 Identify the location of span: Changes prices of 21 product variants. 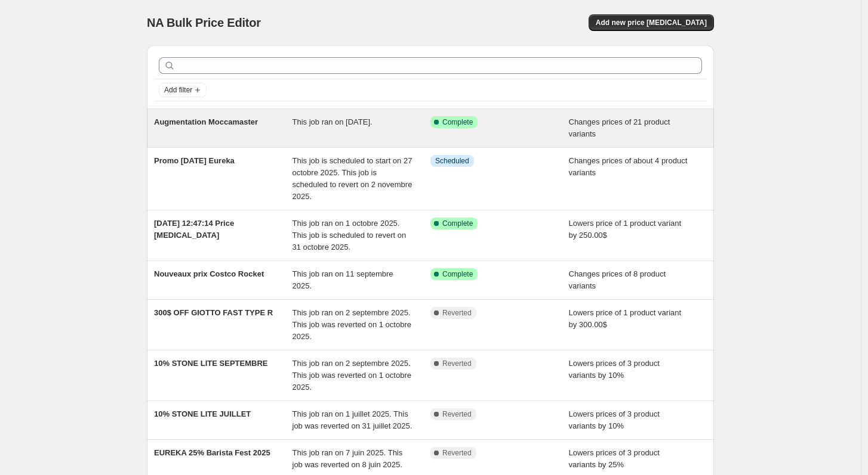
(620, 128).